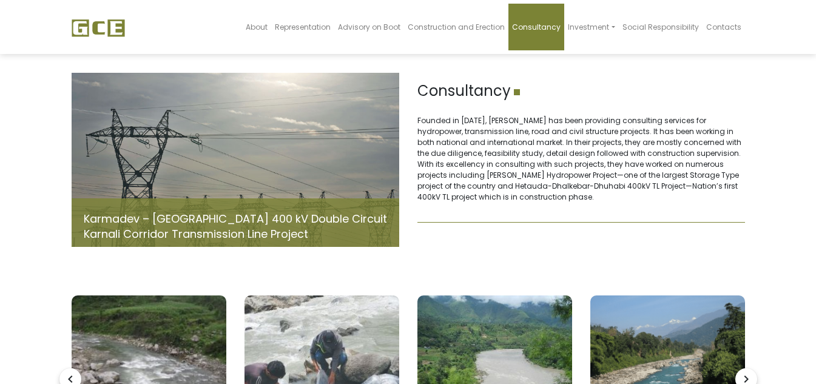  I want to click on span: Representation, so click(303, 27).